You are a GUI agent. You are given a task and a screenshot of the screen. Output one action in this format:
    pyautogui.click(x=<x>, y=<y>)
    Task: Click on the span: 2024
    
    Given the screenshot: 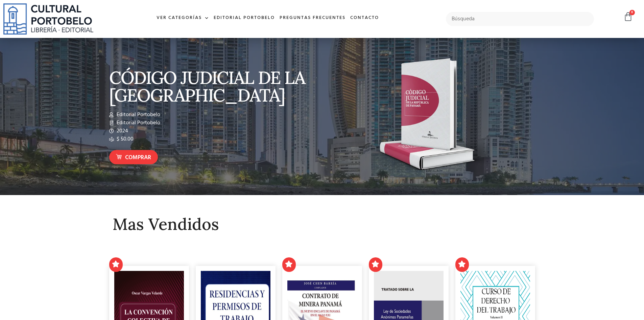 What is the action you would take?
    pyautogui.click(x=121, y=131)
    